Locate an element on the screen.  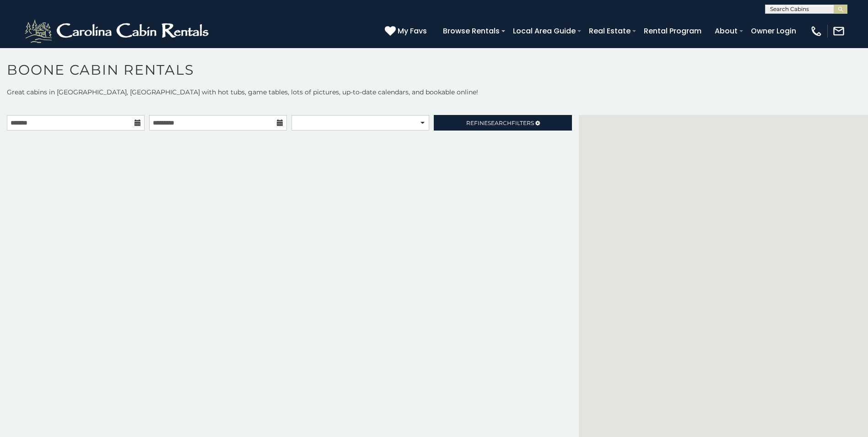
a: About is located at coordinates (726, 31).